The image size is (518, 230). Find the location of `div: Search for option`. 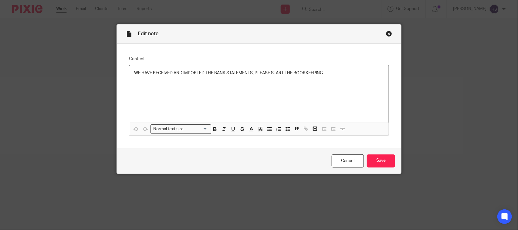

div: Search for option is located at coordinates (181, 129).